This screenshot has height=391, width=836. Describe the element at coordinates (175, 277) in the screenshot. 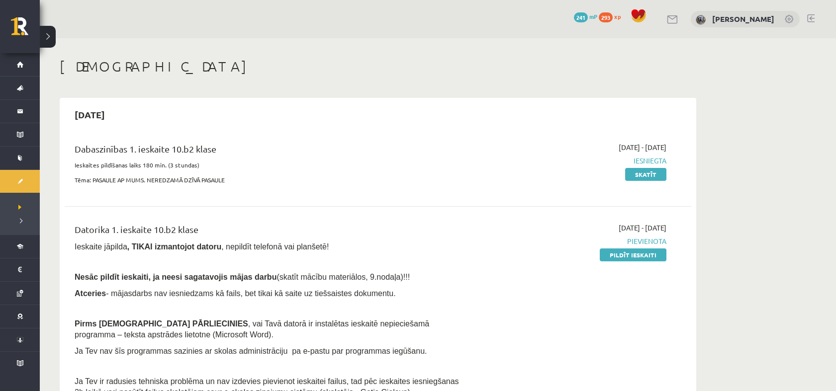

I see `span: Nesāc pildīt ieskaiti, ja neesi sagatavojis mājas darbu` at that location.